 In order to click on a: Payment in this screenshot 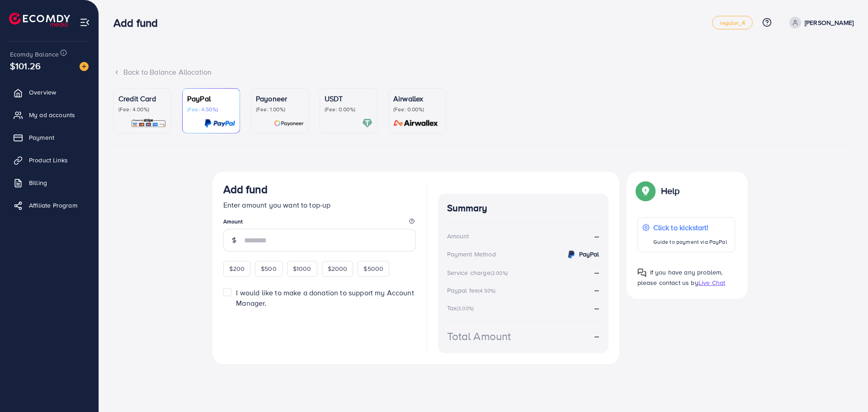, I will do `click(49, 137)`.